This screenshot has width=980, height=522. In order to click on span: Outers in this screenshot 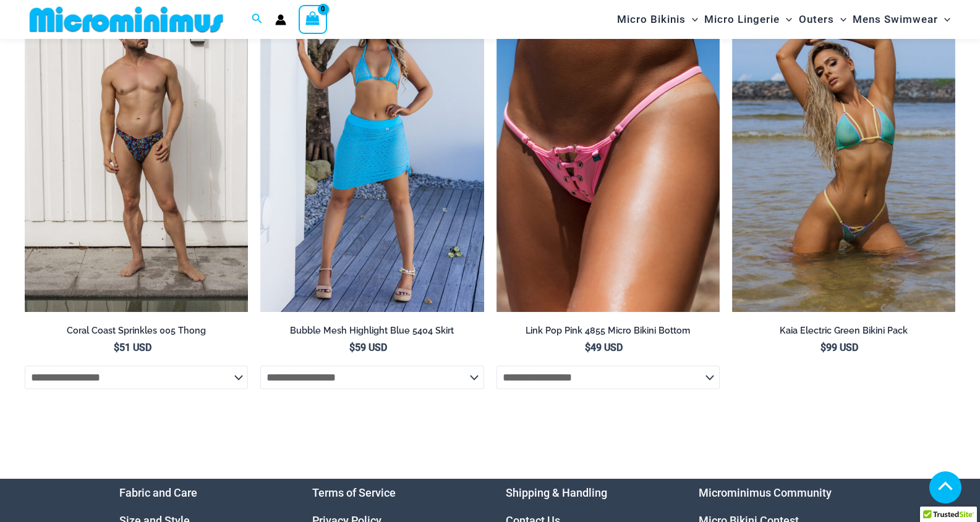, I will do `click(816, 19)`.